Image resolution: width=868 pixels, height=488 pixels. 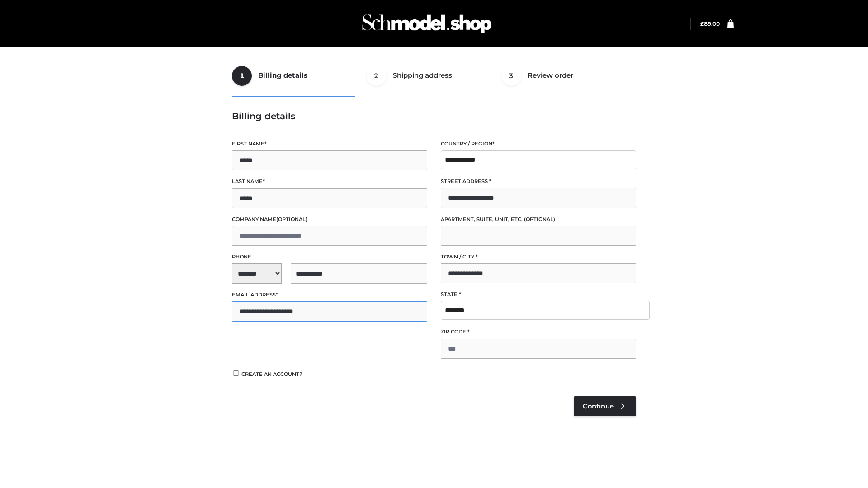 I want to click on span: Create an account?, so click(x=272, y=375).